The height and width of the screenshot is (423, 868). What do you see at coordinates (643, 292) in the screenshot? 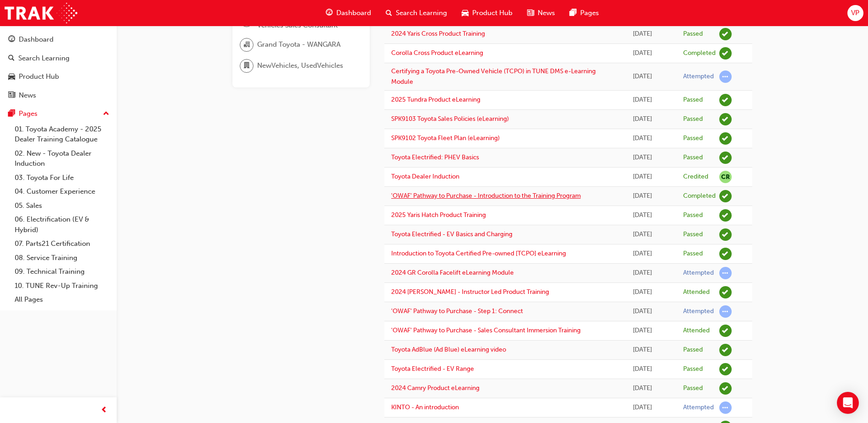
I see `div: Fri Oct 18 2024 08:30:00 GMT+0800 (Australian Western Standard Time)` at bounding box center [643, 292].